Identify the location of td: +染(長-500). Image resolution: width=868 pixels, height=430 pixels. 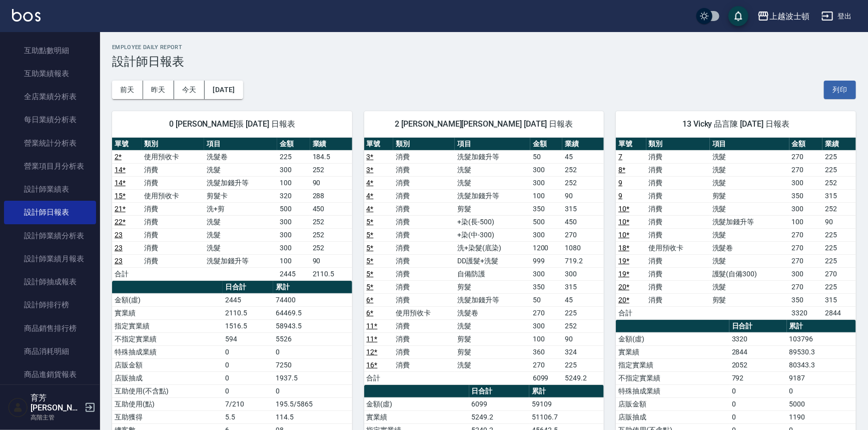
(492, 222).